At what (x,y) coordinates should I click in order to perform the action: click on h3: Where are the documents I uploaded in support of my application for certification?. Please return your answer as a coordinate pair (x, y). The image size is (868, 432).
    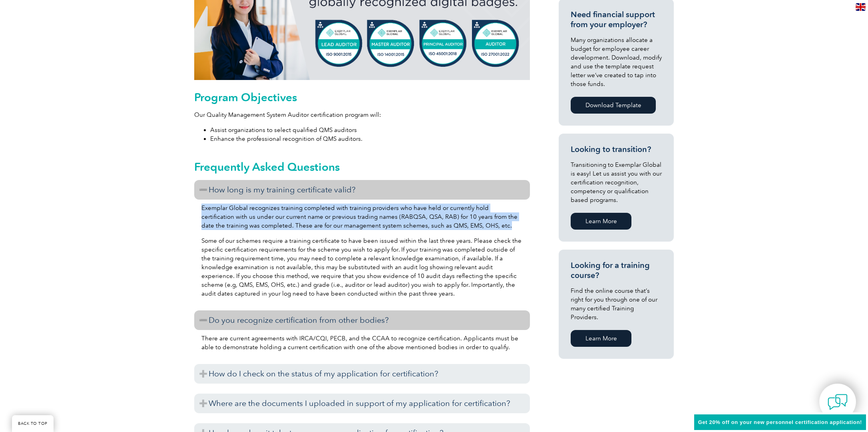
    Looking at the image, I should click on (362, 403).